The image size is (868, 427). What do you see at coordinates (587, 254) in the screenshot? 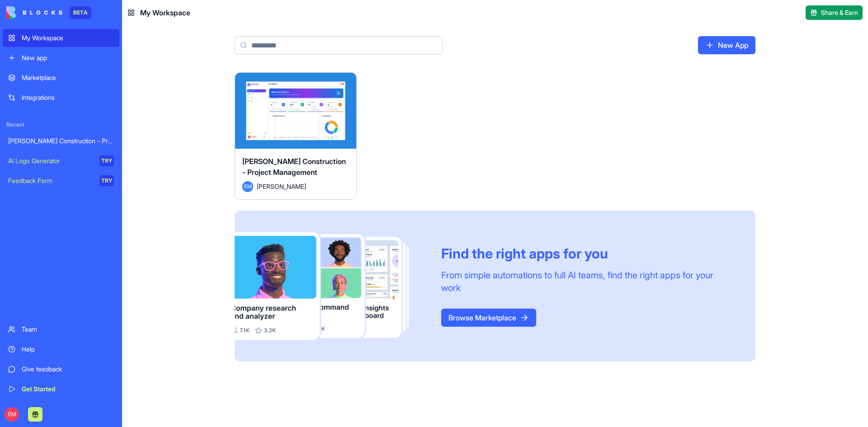
I see `div: Find the right apps for you` at bounding box center [587, 254].